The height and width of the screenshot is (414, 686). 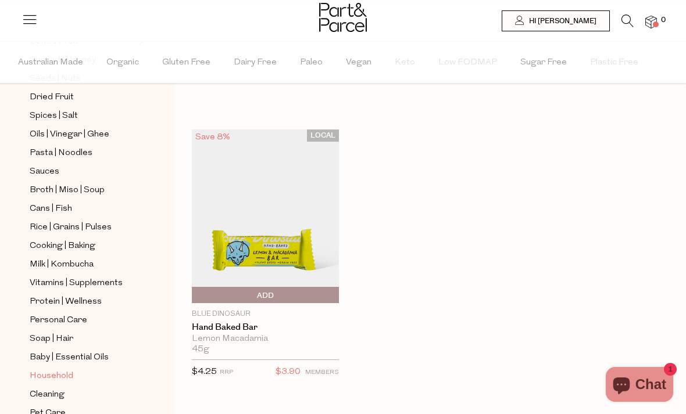 I want to click on span: Protein | Wellness, so click(x=66, y=302).